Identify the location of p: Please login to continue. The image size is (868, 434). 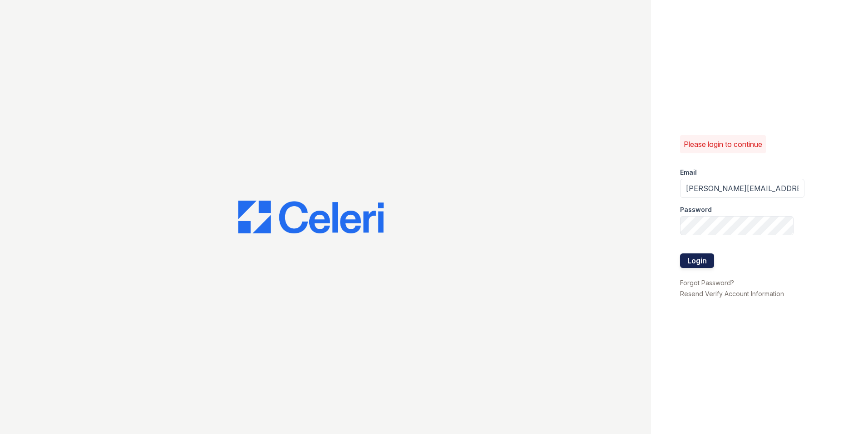
(723, 144).